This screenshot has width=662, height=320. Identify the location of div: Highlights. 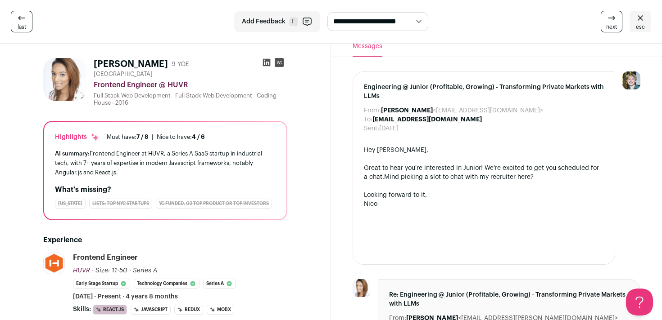
(77, 137).